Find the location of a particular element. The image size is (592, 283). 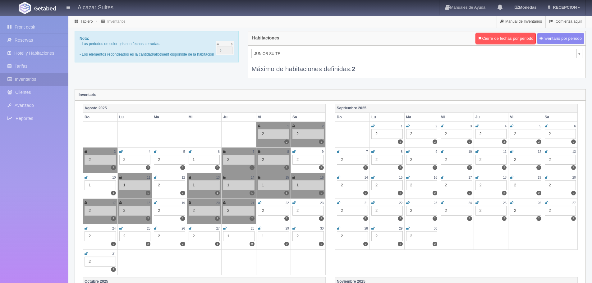

a: Tablero is located at coordinates (86, 21).